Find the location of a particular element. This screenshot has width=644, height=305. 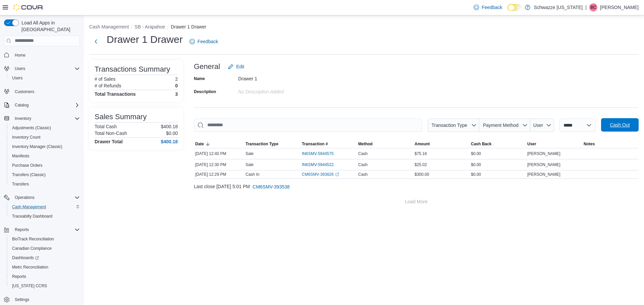

a: Adjustments (Classic) is located at coordinates (32, 128).